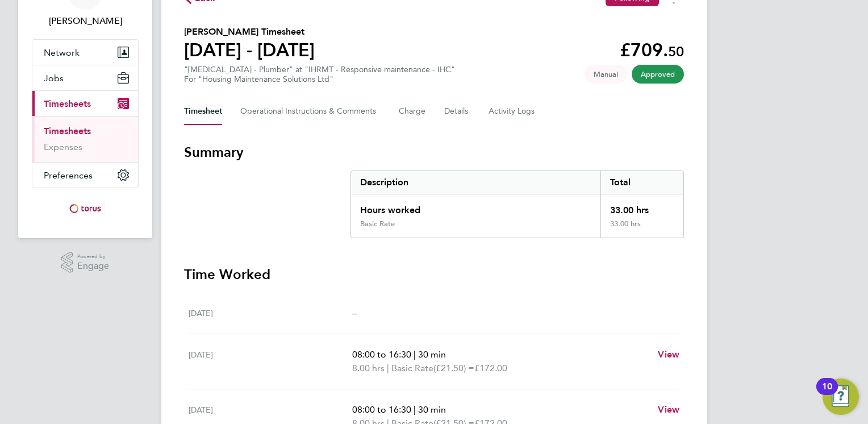 Image resolution: width=868 pixels, height=424 pixels. I want to click on button: Network, so click(85, 53).